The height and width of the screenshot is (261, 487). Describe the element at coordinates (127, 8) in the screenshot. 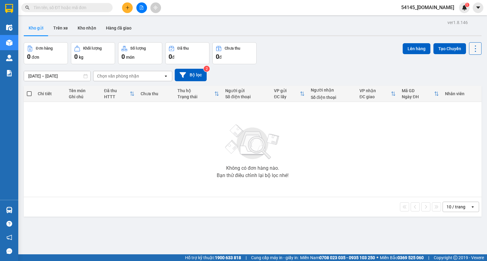

I see `button: plus` at that location.